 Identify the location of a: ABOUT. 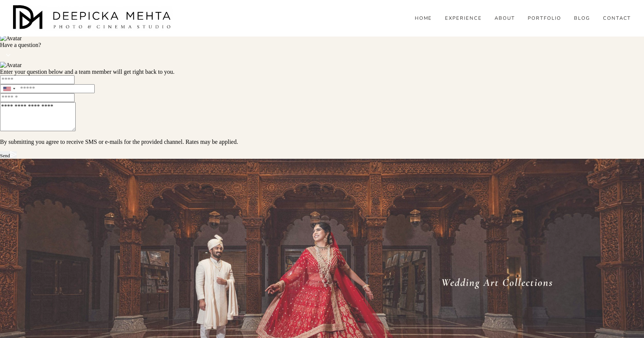
(505, 19).